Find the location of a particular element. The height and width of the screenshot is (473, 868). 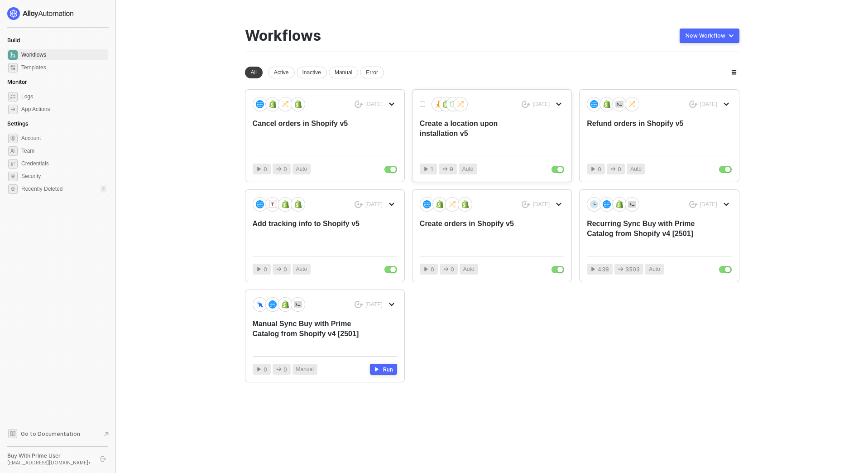

span: Account is located at coordinates (64, 138).